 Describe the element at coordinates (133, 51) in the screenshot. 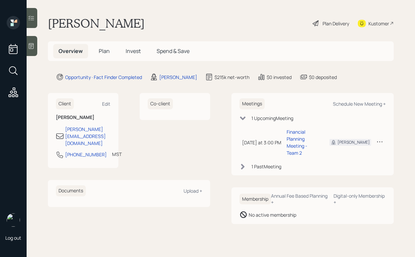

I see `span: Invest` at that location.